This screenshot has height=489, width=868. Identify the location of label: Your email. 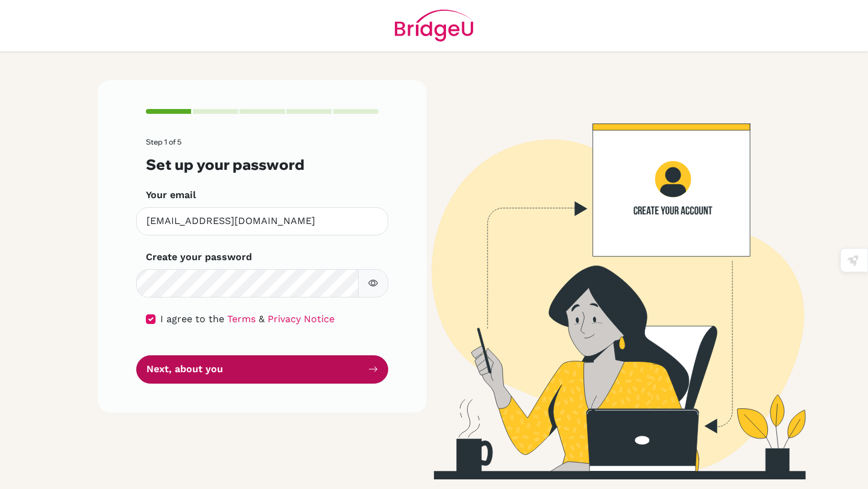
(170, 195).